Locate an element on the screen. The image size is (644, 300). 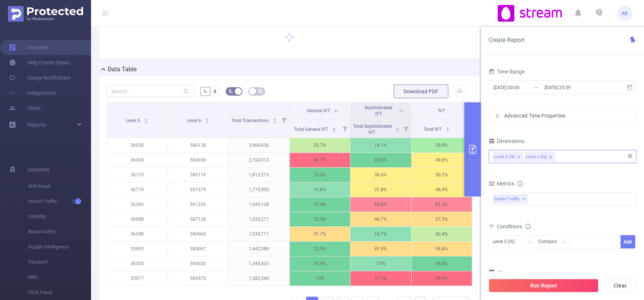
p: 14.1% is located at coordinates (381, 145).